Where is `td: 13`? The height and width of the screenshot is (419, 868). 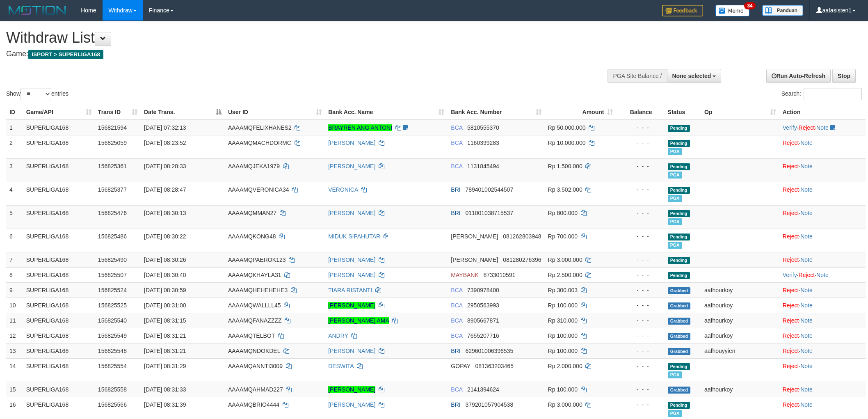
td: 13 is located at coordinates (14, 351).